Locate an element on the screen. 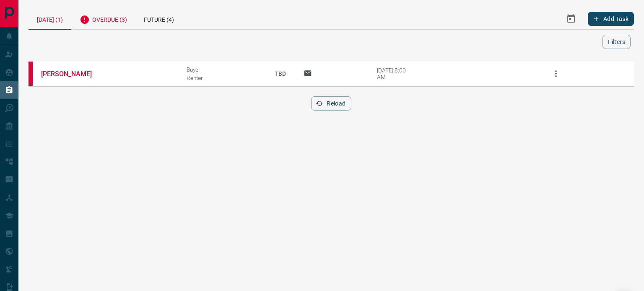 The height and width of the screenshot is (291, 644). div: Buyer is located at coordinates (222, 70).